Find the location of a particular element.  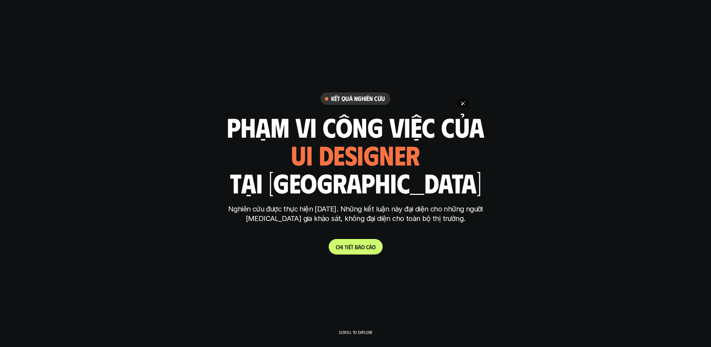

h6: Kết quả nghiên cứu is located at coordinates (358, 98).